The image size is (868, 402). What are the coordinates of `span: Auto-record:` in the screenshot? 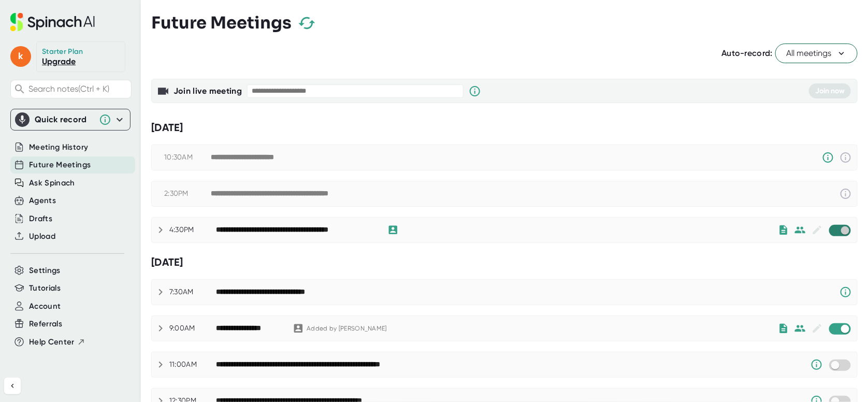 It's located at (747, 53).